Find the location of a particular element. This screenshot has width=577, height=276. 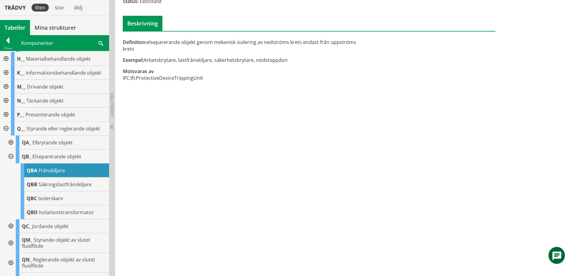

div: stor is located at coordinates (59, 8).